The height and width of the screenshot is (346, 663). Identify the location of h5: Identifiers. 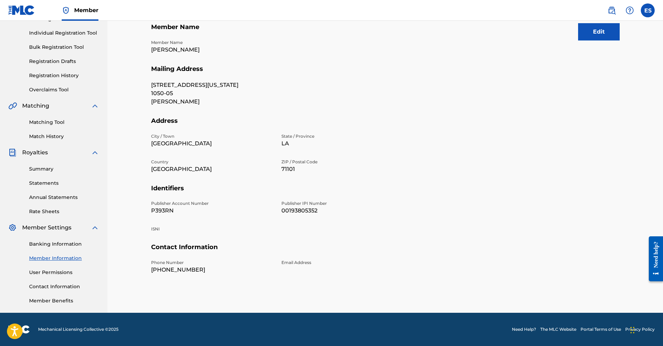
(385, 193).